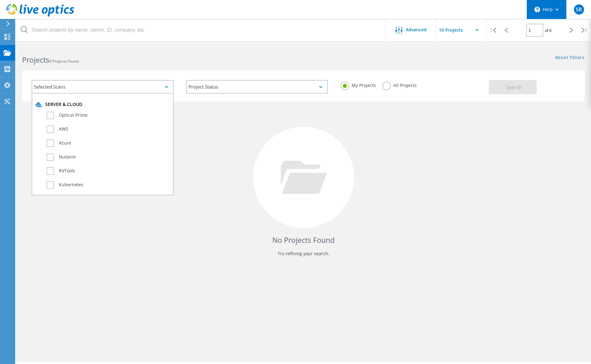 This screenshot has height=364, width=591. I want to click on div: Server & Cloud, so click(103, 105).